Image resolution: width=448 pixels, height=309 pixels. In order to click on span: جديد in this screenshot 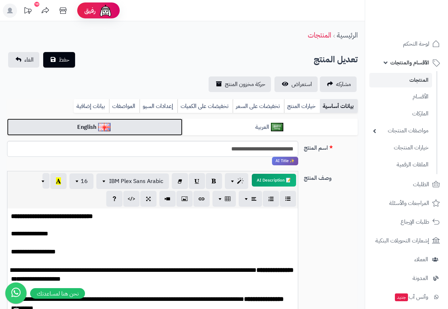, I will do `click(401, 297)`.